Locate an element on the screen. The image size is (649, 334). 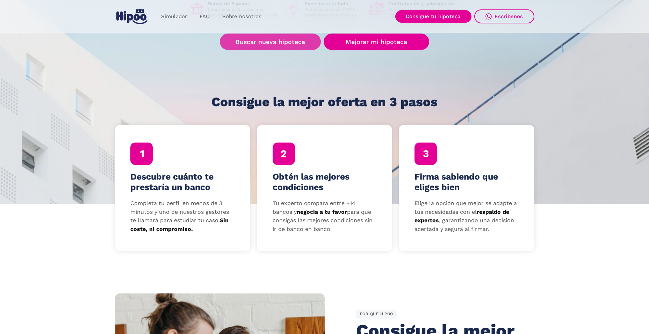
h1: Consigue la mejor oferta en 3 pasos is located at coordinates (324, 102).